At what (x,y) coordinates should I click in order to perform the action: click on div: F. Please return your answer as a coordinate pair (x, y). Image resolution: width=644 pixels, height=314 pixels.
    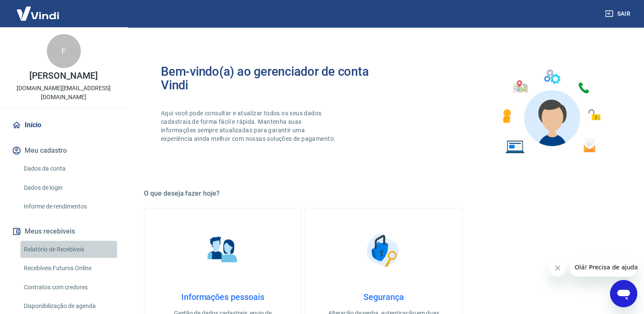
    Looking at the image, I should click on (63, 51).